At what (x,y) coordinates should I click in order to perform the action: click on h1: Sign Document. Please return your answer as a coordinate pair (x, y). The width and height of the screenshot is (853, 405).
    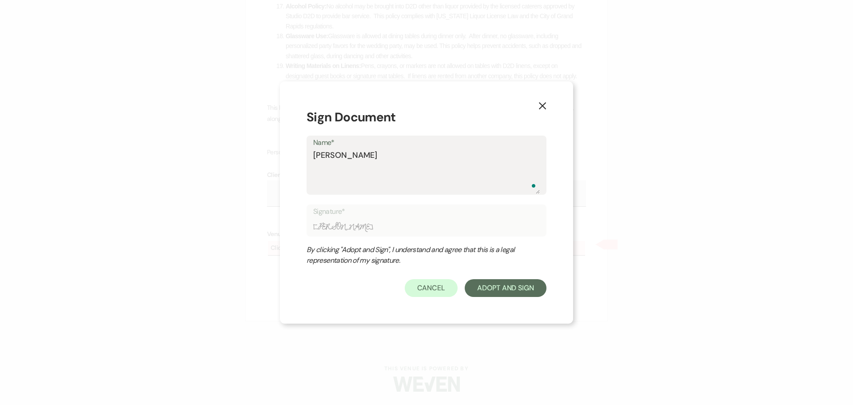
    Looking at the image, I should click on (426, 117).